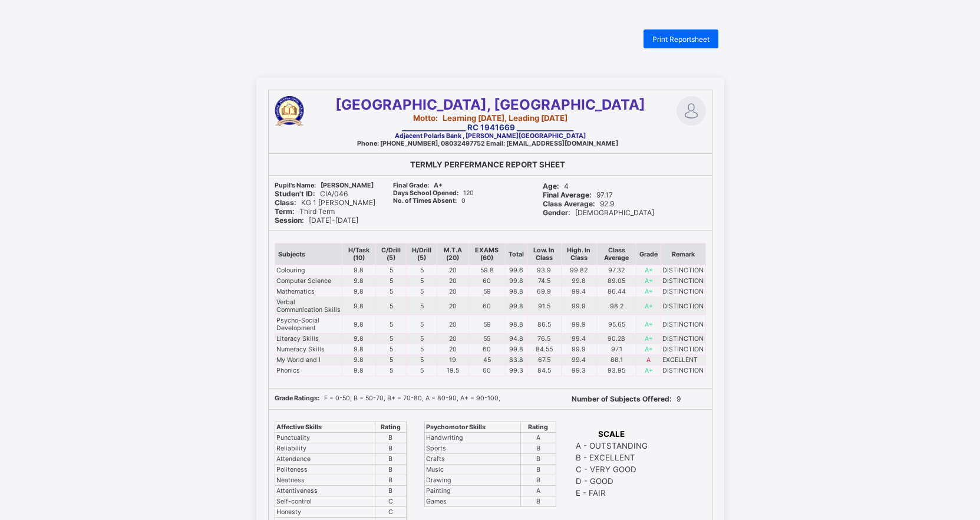 This screenshot has height=520, width=980. Describe the element at coordinates (515, 306) in the screenshot. I see `td: 99.8` at that location.